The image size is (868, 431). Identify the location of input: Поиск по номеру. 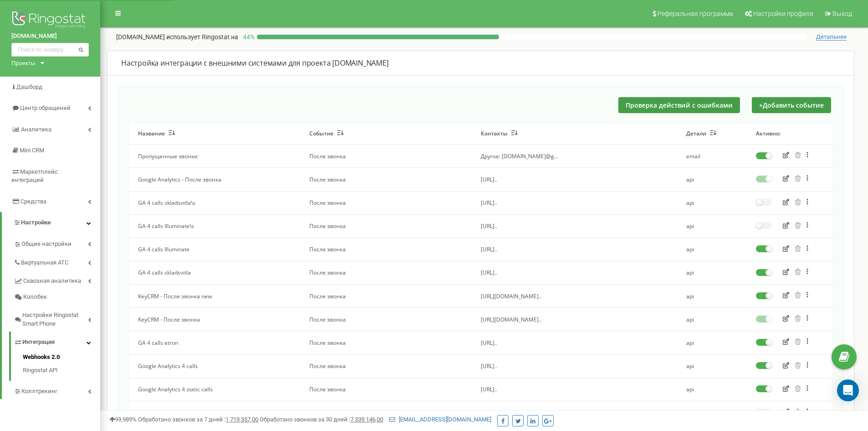
(50, 50).